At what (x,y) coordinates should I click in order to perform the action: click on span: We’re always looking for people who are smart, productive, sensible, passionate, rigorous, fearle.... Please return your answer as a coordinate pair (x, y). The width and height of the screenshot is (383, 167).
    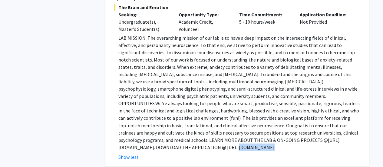
    Looking at the image, I should click on (239, 122).